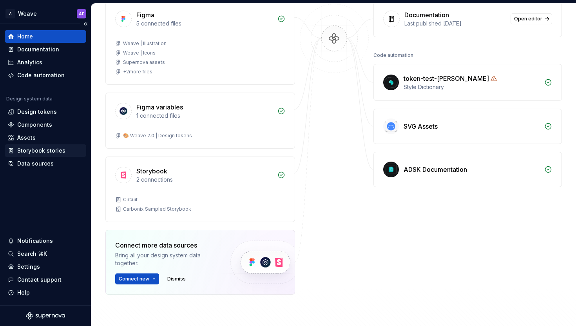  Describe the element at coordinates (144, 62) in the screenshot. I see `div: Supernova assets` at that location.